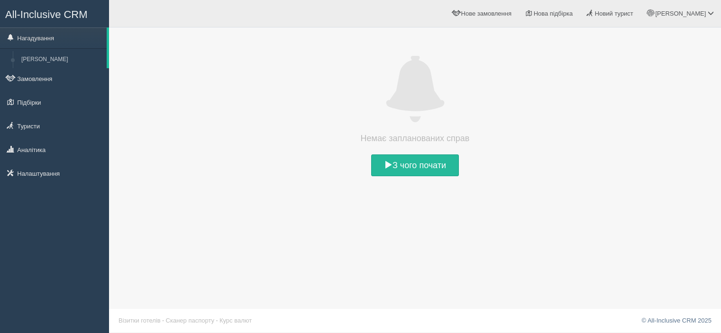 Image resolution: width=721 pixels, height=333 pixels. I want to click on a: All-Inclusive CRM, so click(55, 13).